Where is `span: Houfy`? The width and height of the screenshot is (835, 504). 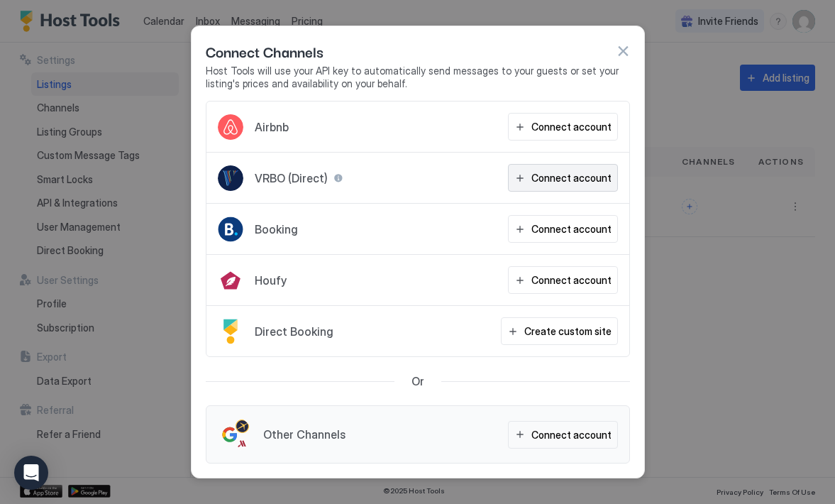
span: Houfy is located at coordinates (271, 280).